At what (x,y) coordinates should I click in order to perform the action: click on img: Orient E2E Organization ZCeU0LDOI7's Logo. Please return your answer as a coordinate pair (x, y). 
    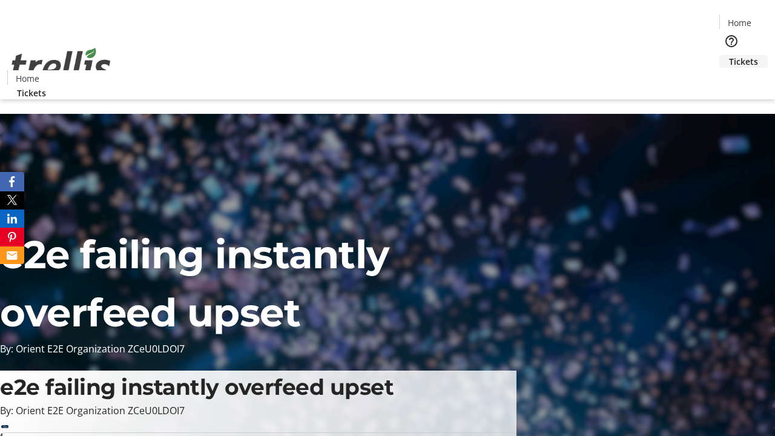
    Looking at the image, I should click on (61, 65).